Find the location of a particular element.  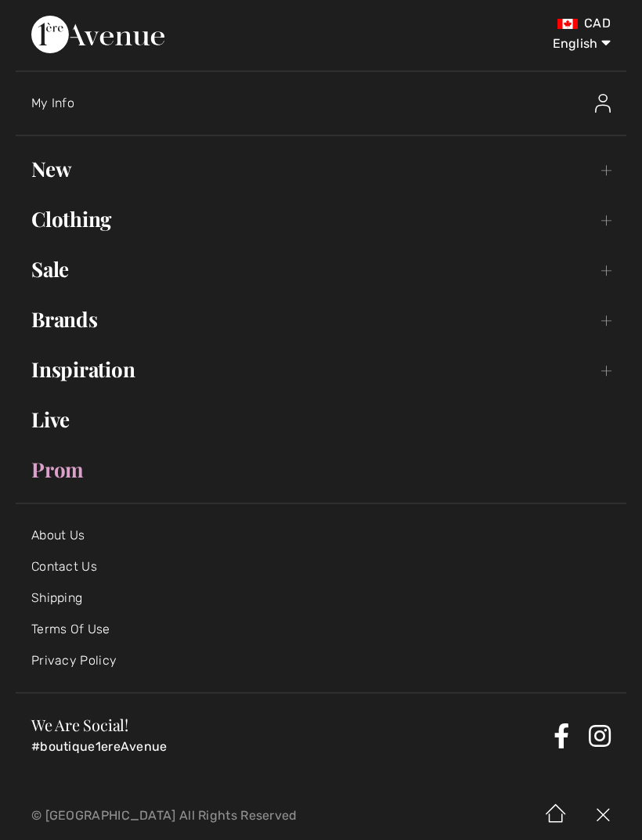

p: #boutique1ereAvenue is located at coordinates (289, 747).